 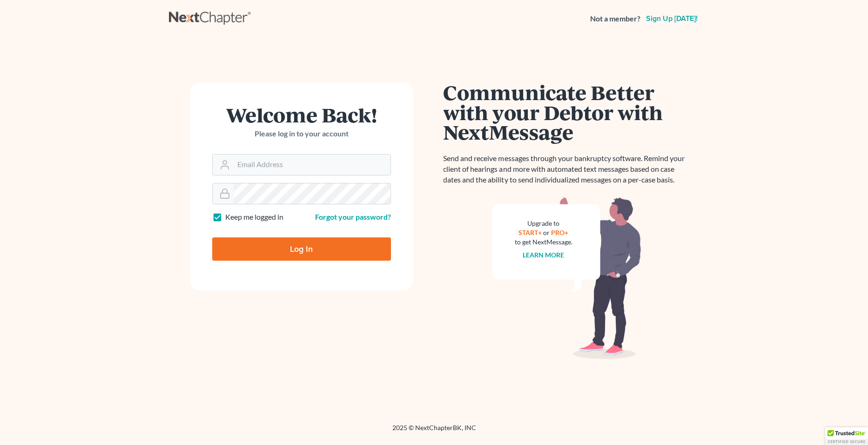 What do you see at coordinates (546, 232) in the screenshot?
I see `span: or` at bounding box center [546, 232].